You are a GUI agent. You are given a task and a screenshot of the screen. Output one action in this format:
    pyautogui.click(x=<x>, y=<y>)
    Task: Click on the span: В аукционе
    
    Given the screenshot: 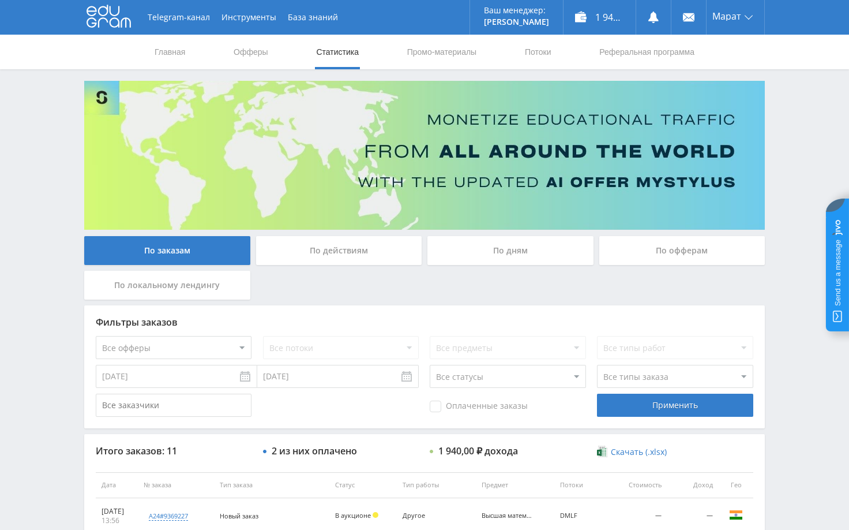 What is the action you would take?
    pyautogui.click(x=353, y=515)
    